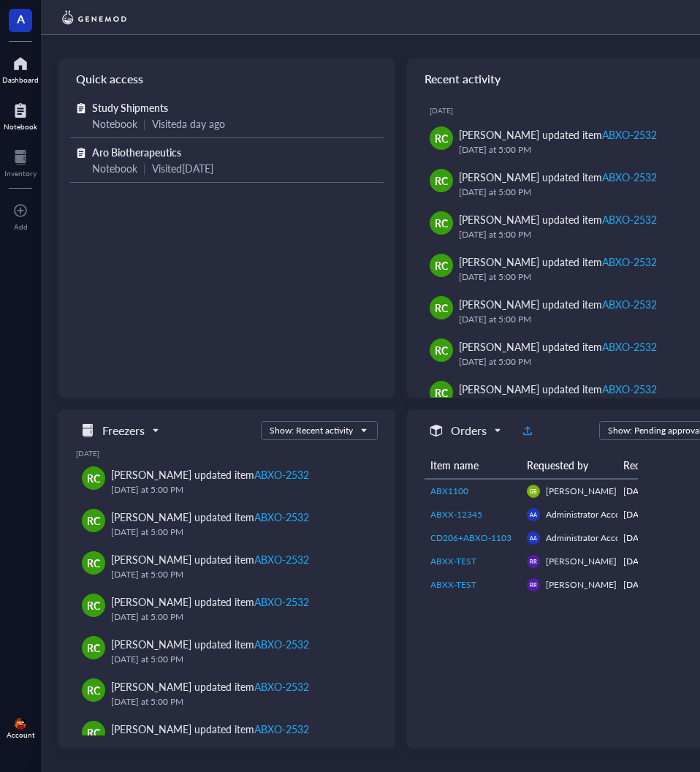 The image size is (700, 772). What do you see at coordinates (20, 18) in the screenshot?
I see `span: A` at bounding box center [20, 18].